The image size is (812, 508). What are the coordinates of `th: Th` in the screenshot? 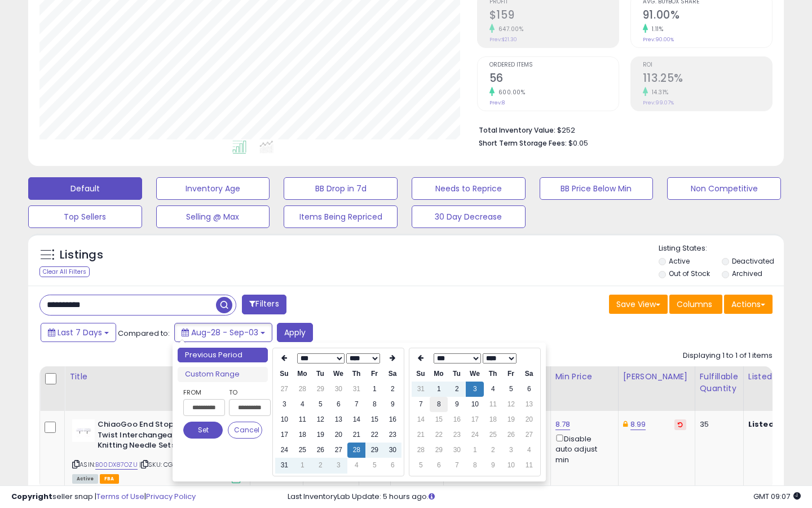 It's located at (356, 373).